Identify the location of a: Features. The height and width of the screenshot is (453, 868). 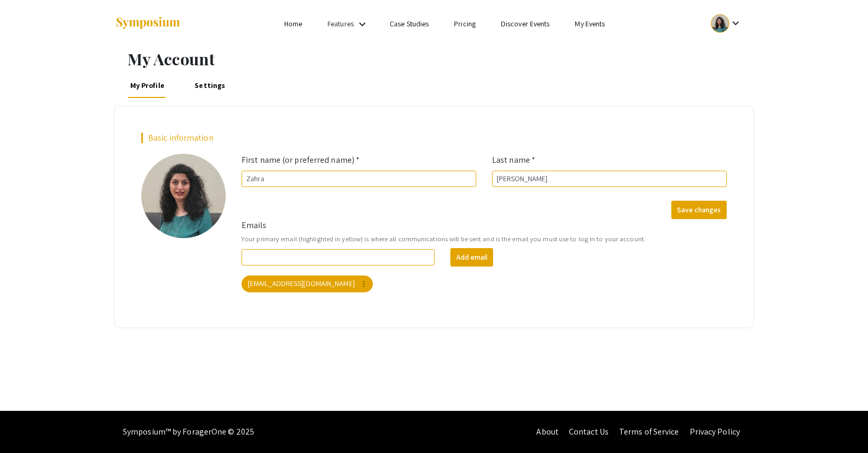
(341, 24).